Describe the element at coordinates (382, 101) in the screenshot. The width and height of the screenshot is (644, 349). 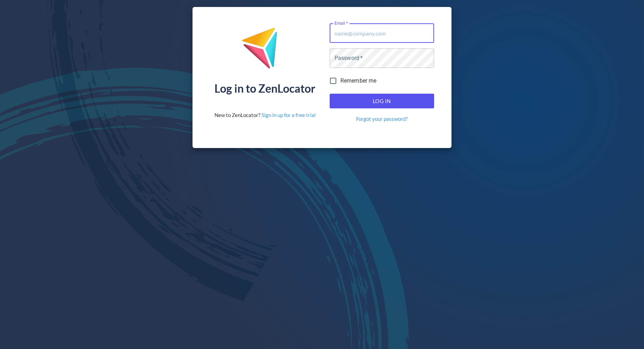
I see `span: Log In` at that location.